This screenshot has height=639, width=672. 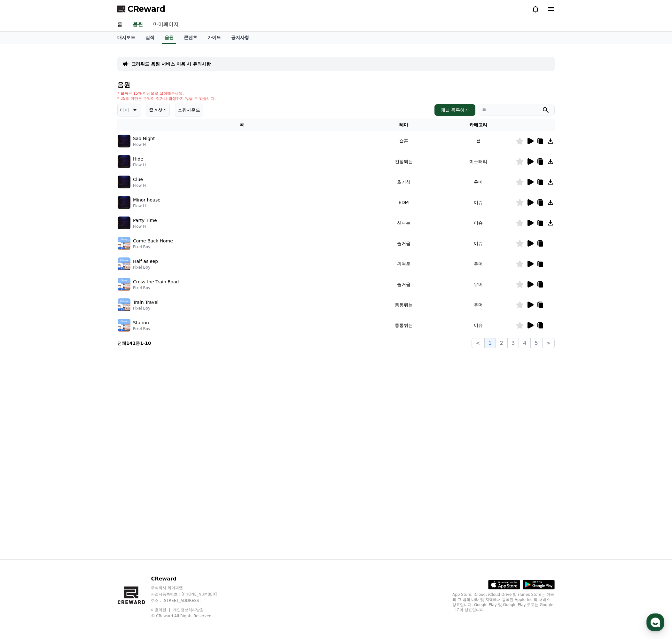 I want to click on p: © CReward All Rights Reserved., so click(x=190, y=616).